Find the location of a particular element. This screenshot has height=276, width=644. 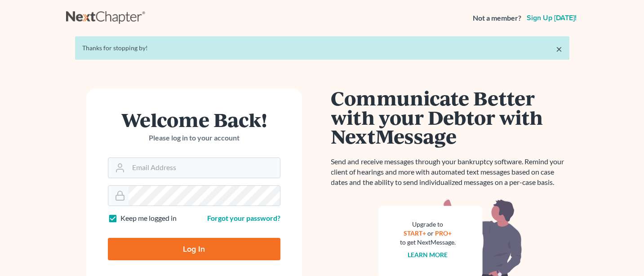

strong: Not a member? is located at coordinates (497, 18).